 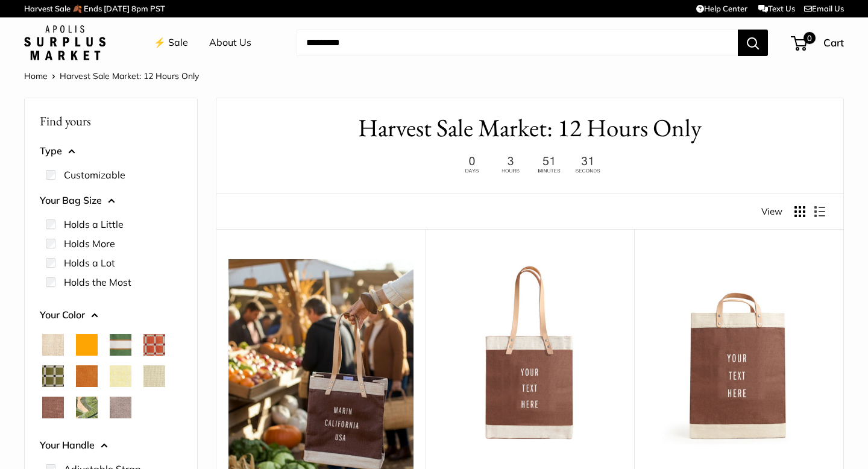 I want to click on nav: Breadcrumb, so click(x=112, y=76).